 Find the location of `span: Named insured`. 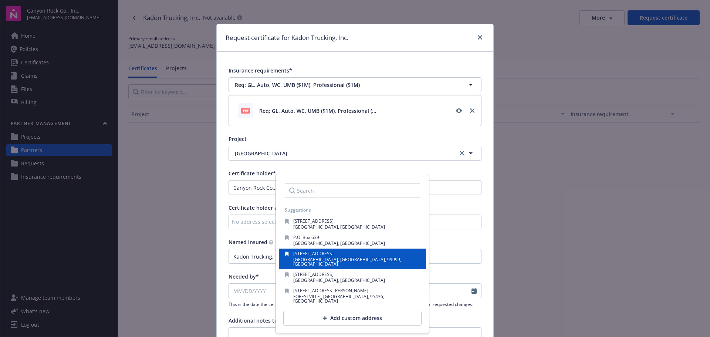

span: Named insured is located at coordinates (248, 242).